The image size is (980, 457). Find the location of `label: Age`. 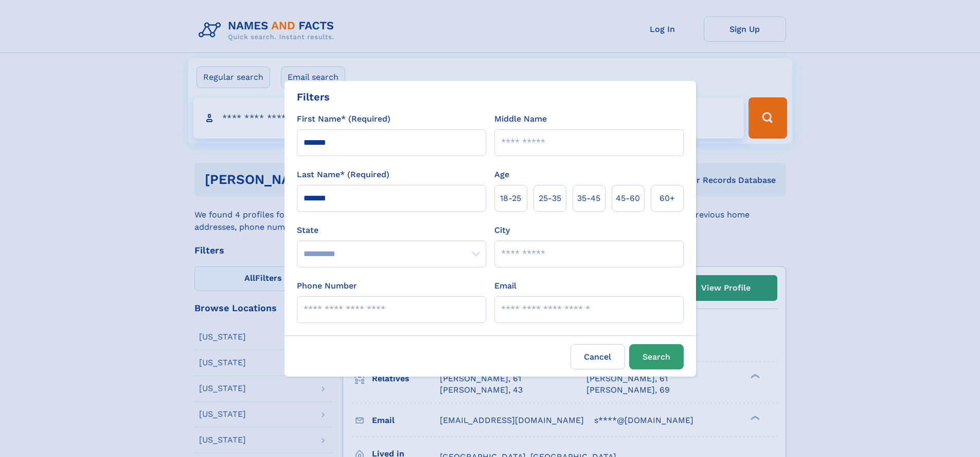

label: Age is located at coordinates (502, 175).